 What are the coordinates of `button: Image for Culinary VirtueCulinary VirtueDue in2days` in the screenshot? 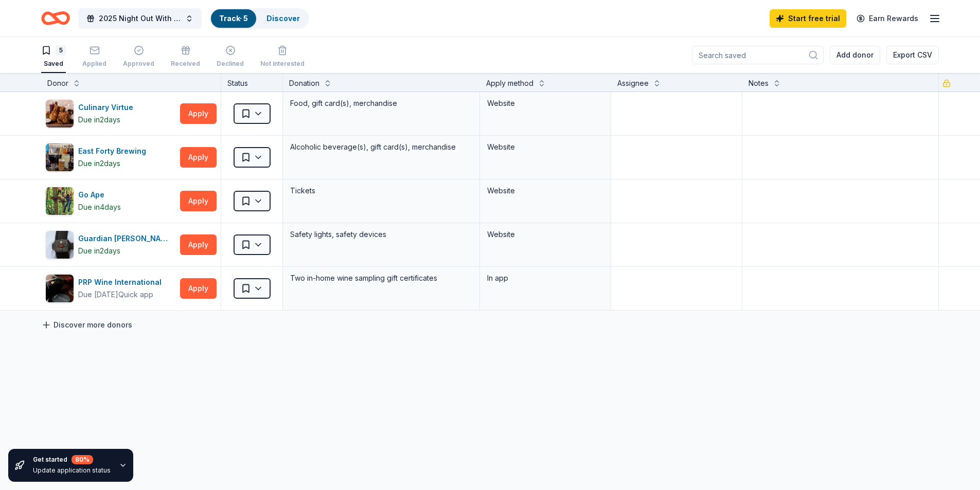 It's located at (111, 114).